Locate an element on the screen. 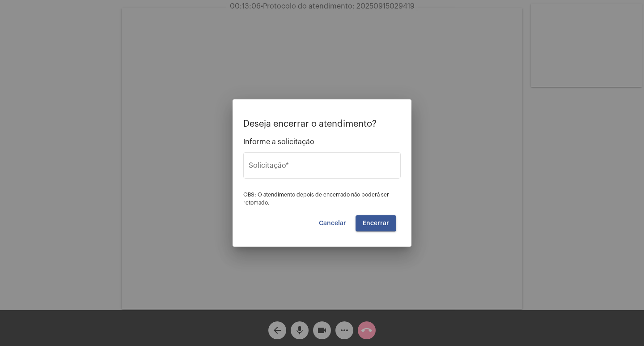  span: Cancelar is located at coordinates (333, 223).